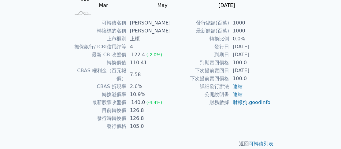 The image size is (341, 149). Describe the element at coordinates (148, 75) in the screenshot. I see `td: 7.58` at that location.